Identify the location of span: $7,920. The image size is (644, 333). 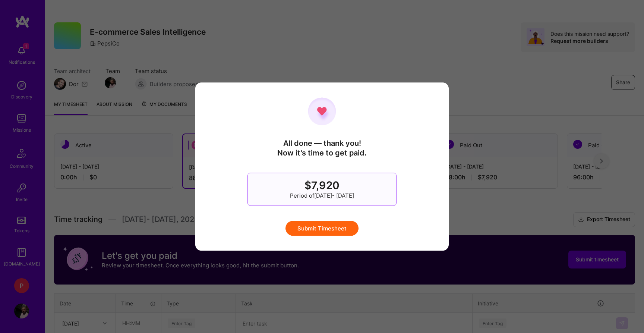
(322, 185).